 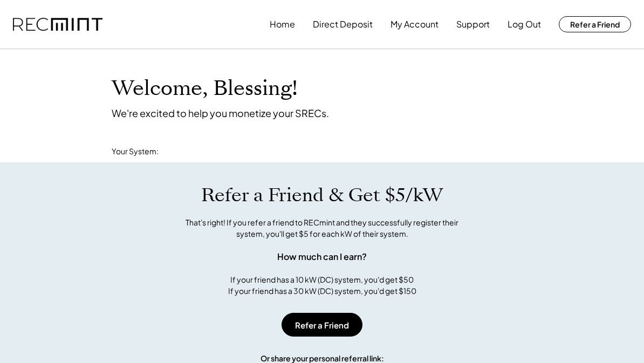 I want to click on button: Log Out, so click(x=524, y=25).